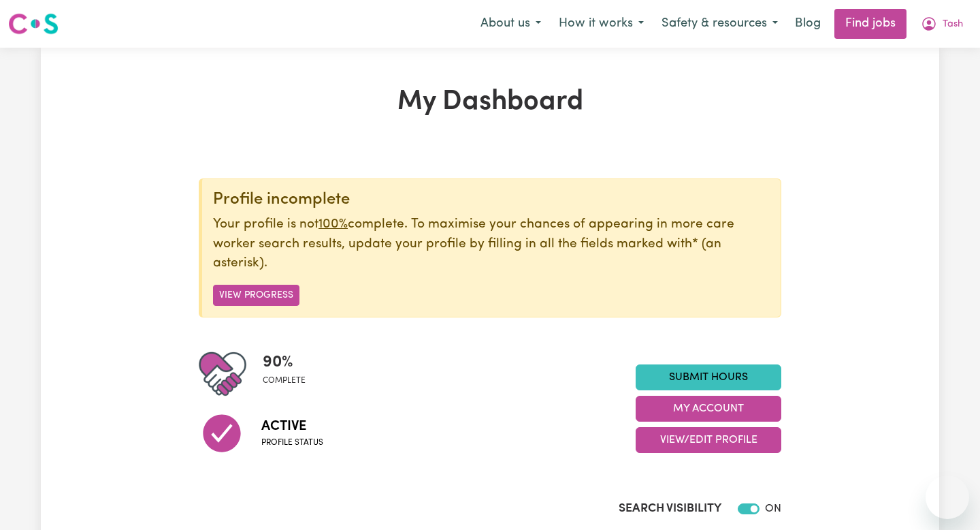 The height and width of the screenshot is (530, 980). I want to click on button: View/Edit Profile, so click(708, 439).